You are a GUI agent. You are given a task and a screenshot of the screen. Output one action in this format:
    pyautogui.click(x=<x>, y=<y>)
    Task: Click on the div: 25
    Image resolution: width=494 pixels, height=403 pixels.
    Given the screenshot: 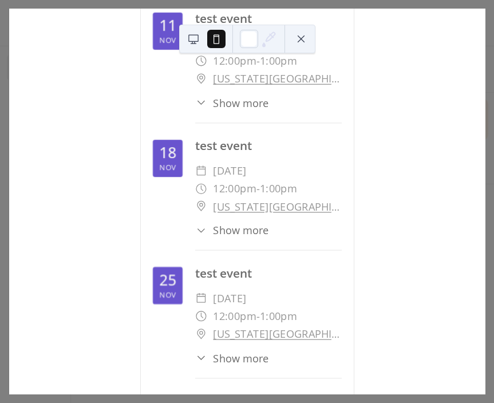 What is the action you would take?
    pyautogui.click(x=168, y=280)
    